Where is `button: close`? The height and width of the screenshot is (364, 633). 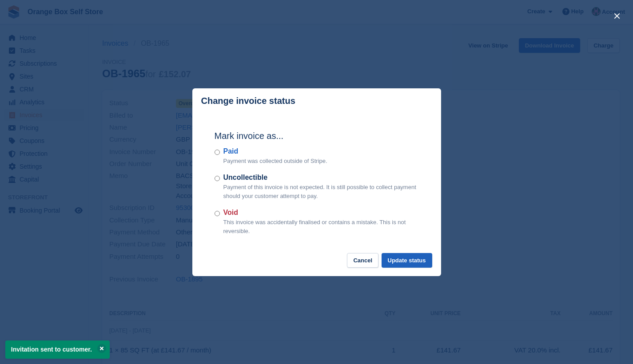 button: close is located at coordinates (617, 16).